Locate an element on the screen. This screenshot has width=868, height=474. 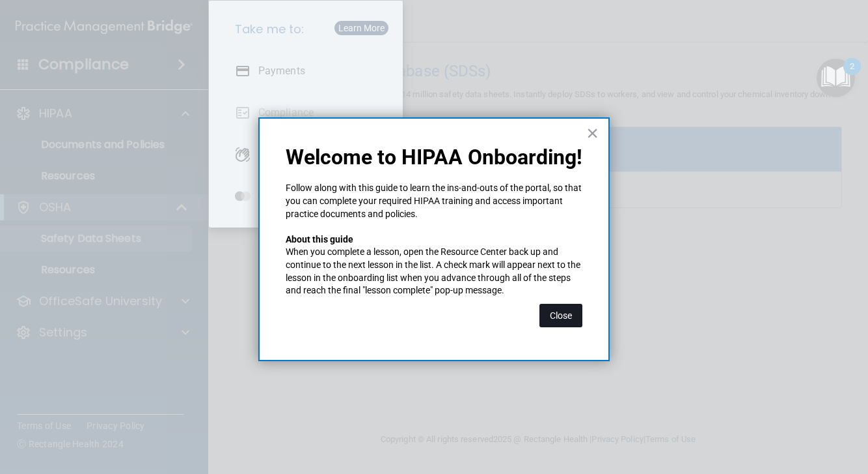
p: Welcome to HIPAA Onboarding! is located at coordinates (434, 157).